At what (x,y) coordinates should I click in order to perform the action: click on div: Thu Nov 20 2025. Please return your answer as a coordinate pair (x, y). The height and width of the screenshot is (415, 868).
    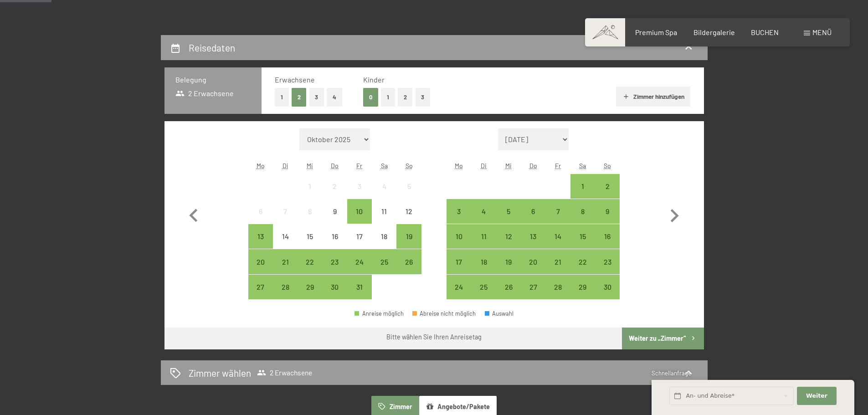
    Looking at the image, I should click on (533, 262).